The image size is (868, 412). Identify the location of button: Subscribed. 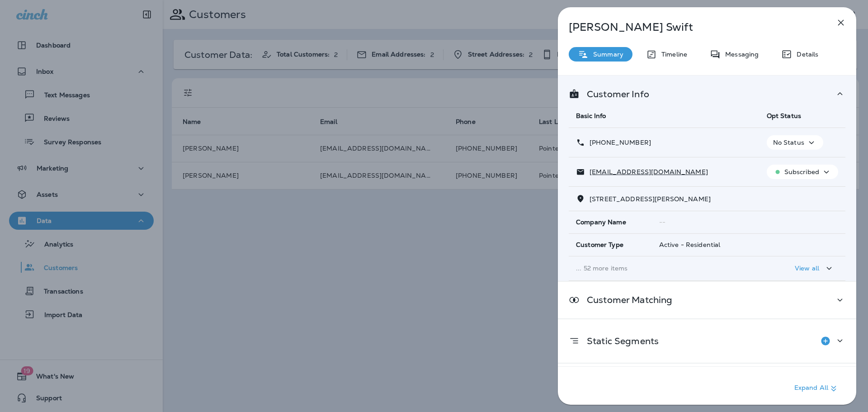
(802, 172).